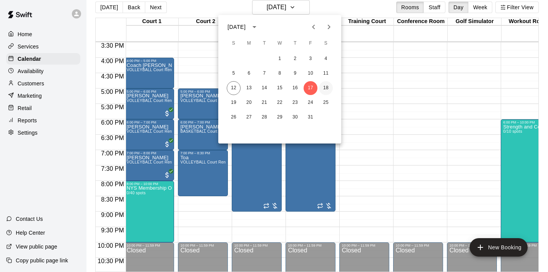 This screenshot has width=548, height=272. I want to click on button: 29, so click(280, 117).